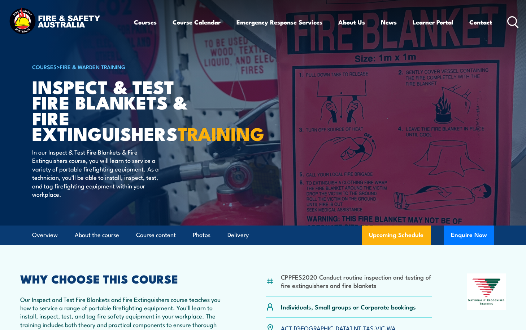  Describe the element at coordinates (126, 279) in the screenshot. I see `h2: WHY CHOOSE THIS COURSE` at that location.